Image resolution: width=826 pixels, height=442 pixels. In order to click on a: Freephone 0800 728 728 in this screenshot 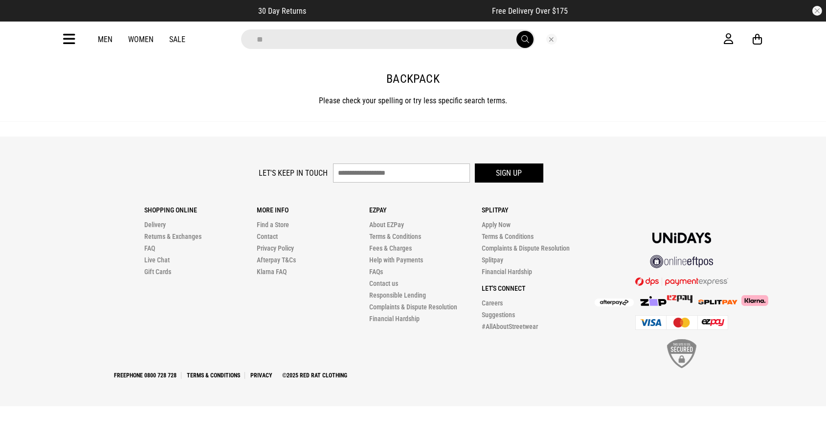, I will do `click(146, 375)`.